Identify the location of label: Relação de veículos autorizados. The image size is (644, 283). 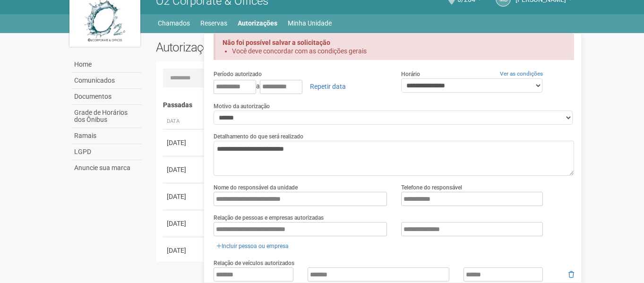
(254, 263).